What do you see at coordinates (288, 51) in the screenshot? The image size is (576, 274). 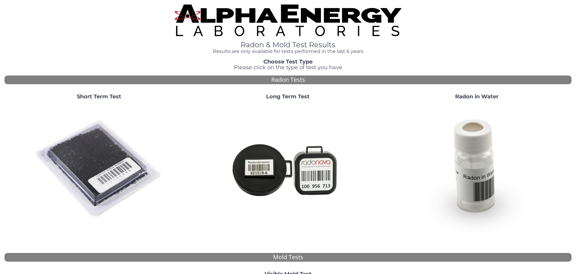 I see `h4: Results are only available for tests performed in the last 6 years` at bounding box center [288, 51].